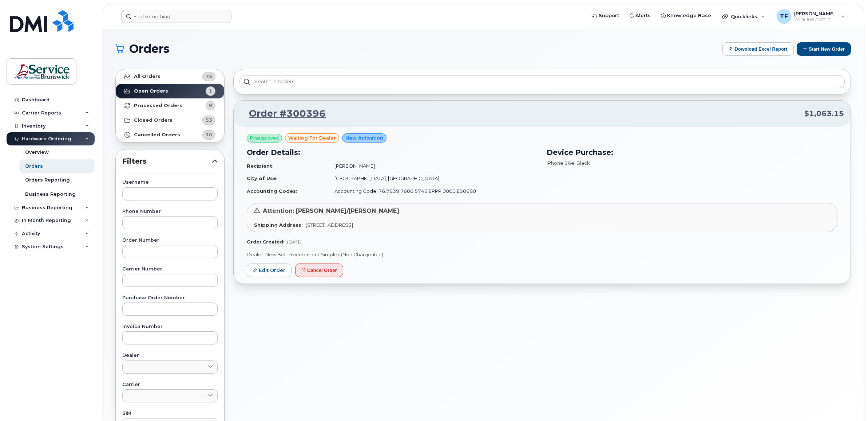 The image size is (868, 421). Describe the element at coordinates (170, 355) in the screenshot. I see `label: Dealer` at that location.